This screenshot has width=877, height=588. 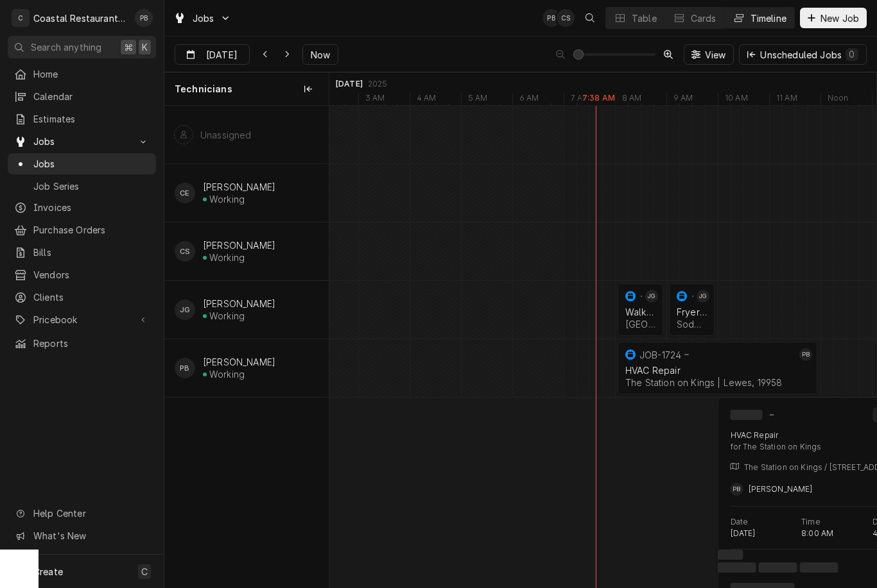 What do you see at coordinates (321, 54) in the screenshot?
I see `button: Now` at bounding box center [321, 54].